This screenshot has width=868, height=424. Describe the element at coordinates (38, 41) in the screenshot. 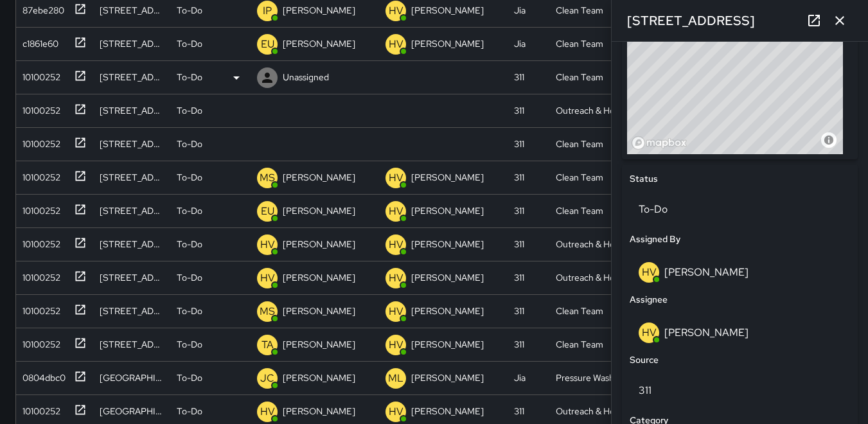

I see `div: c1861e60` at that location.